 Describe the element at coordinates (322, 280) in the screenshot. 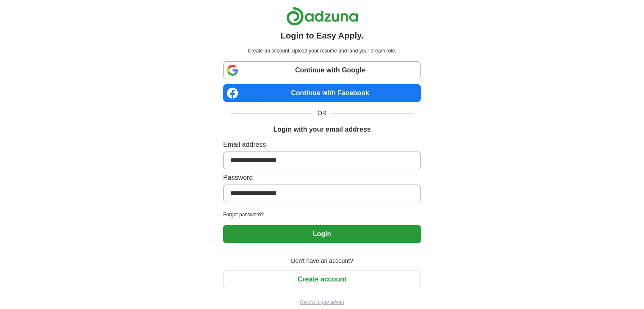

I see `button: Create account` at that location.